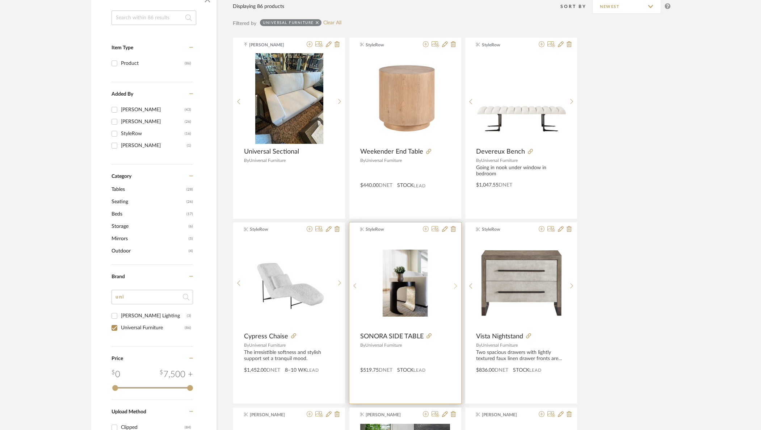 The image size is (761, 430). Describe the element at coordinates (405, 98) in the screenshot. I see `img: Weekender End Table` at that location.